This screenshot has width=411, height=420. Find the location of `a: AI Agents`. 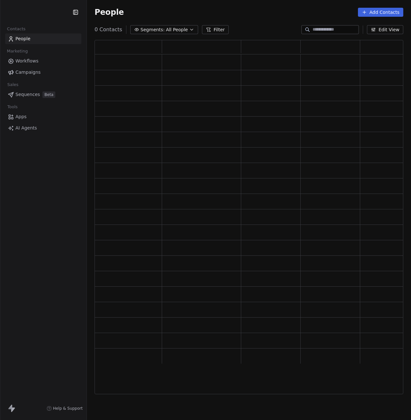

a: AI Agents is located at coordinates (43, 128).